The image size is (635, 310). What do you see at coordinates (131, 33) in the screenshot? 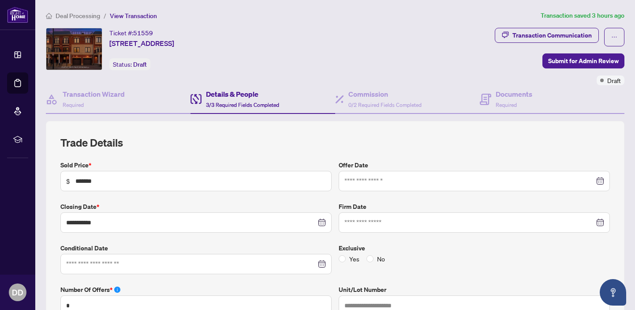
I see `div: Ticket #:` at bounding box center [131, 33].